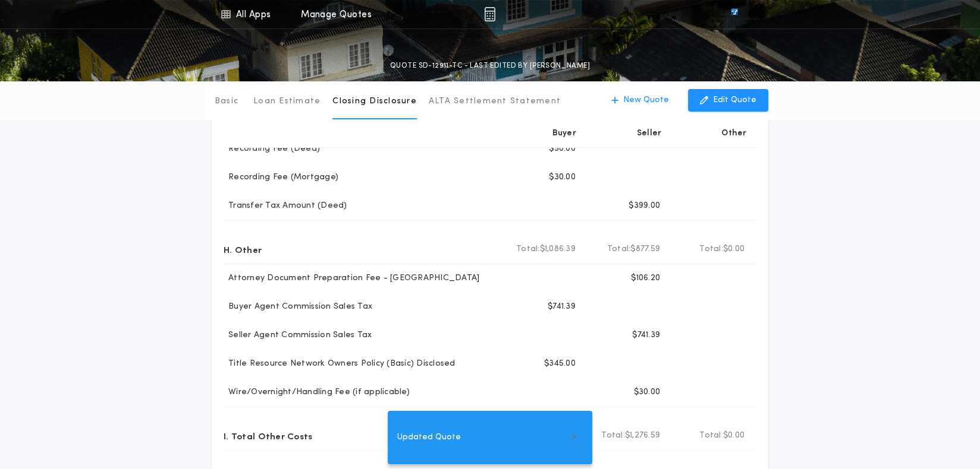 The image size is (980, 469). Describe the element at coordinates (728, 100) in the screenshot. I see `button: Edit Quote` at that location.